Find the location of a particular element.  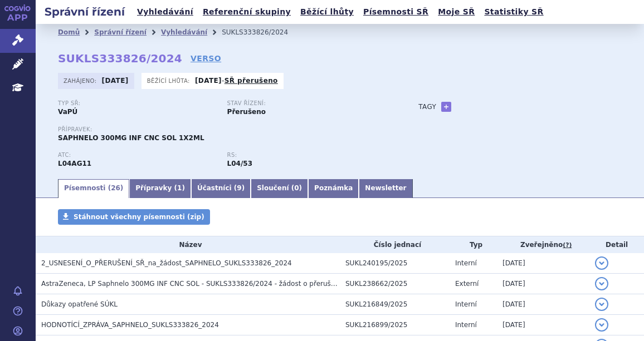

p: Typ SŘ: is located at coordinates (137, 104).